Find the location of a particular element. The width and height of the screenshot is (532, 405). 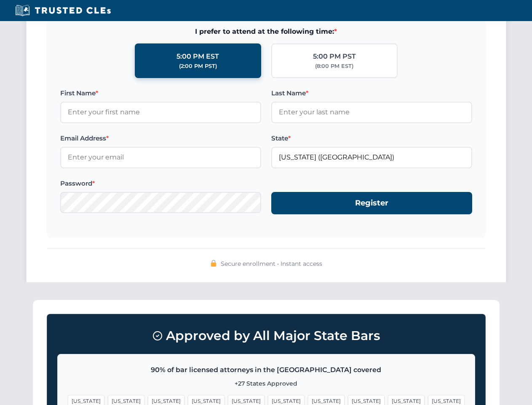

button: Register is located at coordinates (372, 203).